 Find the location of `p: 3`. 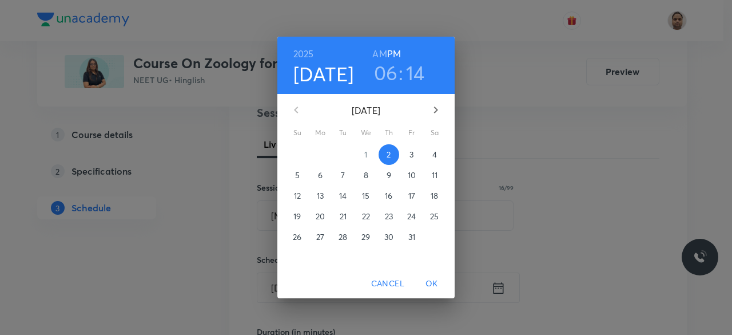

p: 3 is located at coordinates (411, 154).